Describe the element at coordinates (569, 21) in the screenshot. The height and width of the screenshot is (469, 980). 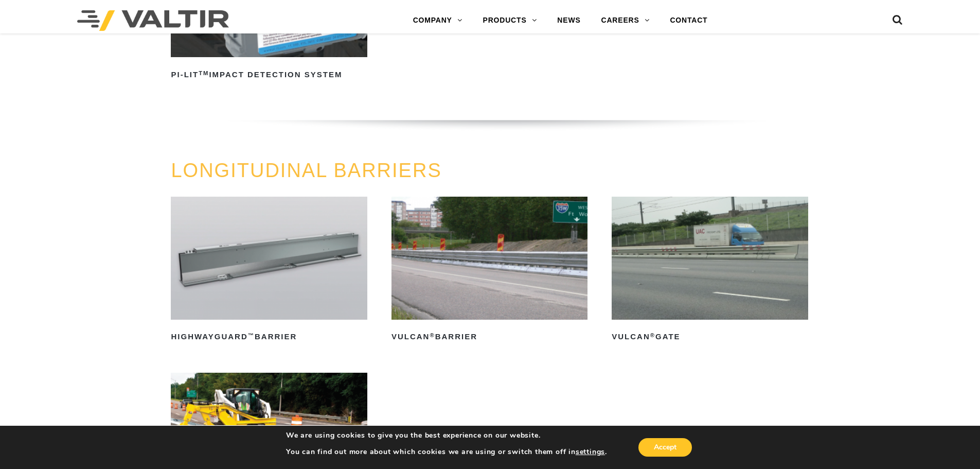
I see `a: NEWS` at that location.